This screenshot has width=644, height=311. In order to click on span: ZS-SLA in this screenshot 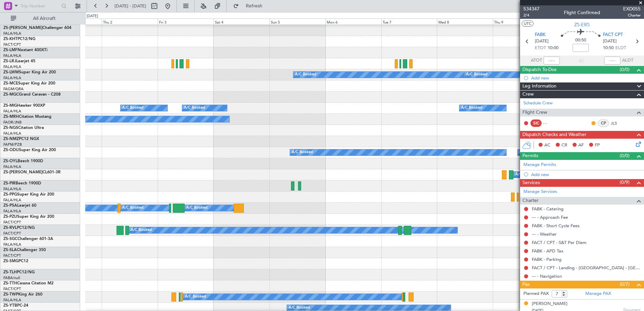, I will do `click(10, 250)`.